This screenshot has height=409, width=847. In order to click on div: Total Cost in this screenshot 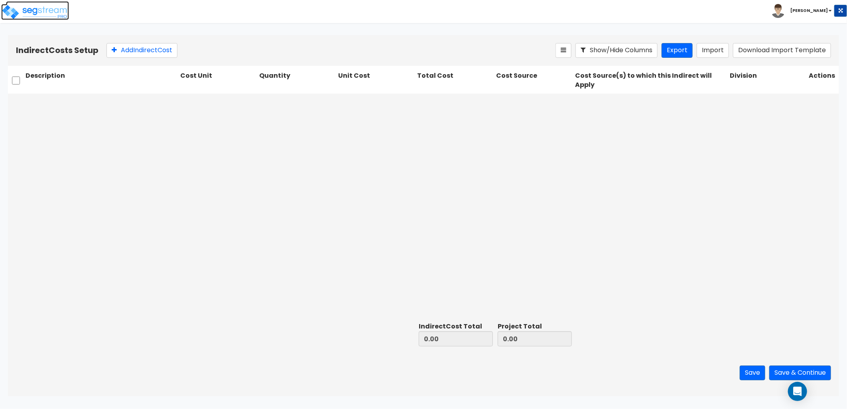, I will do `click(455, 81)`.